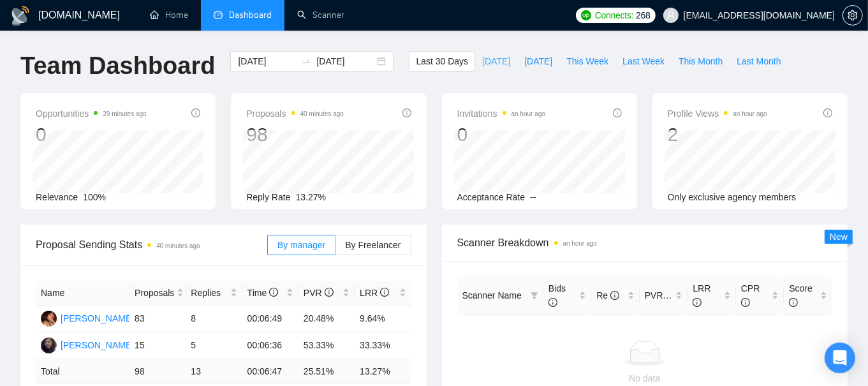  What do you see at coordinates (57, 197) in the screenshot?
I see `span: Relevance` at bounding box center [57, 197].